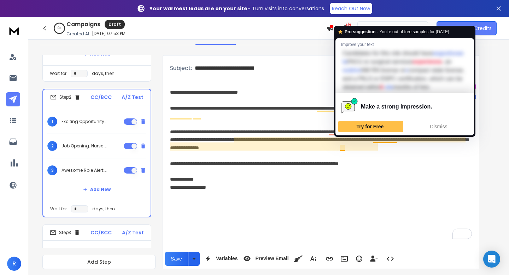  What do you see at coordinates (83, 24) in the screenshot?
I see `h1: Campaigns` at bounding box center [83, 24].